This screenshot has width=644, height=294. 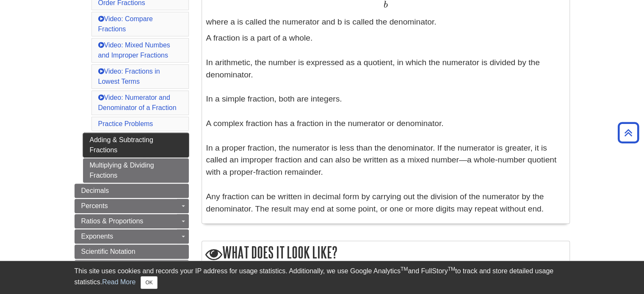 What do you see at coordinates (132, 191) in the screenshot?
I see `a: Decimals` at bounding box center [132, 191].